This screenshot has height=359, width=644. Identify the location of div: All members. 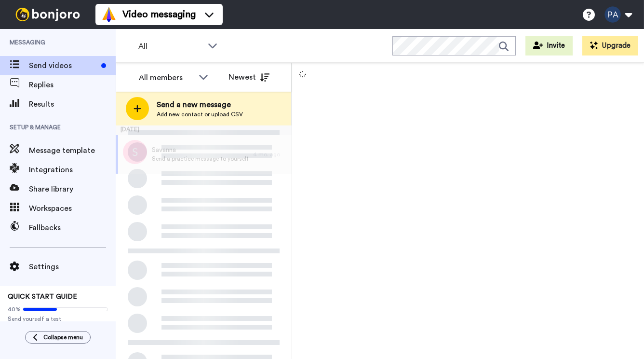
(166, 78).